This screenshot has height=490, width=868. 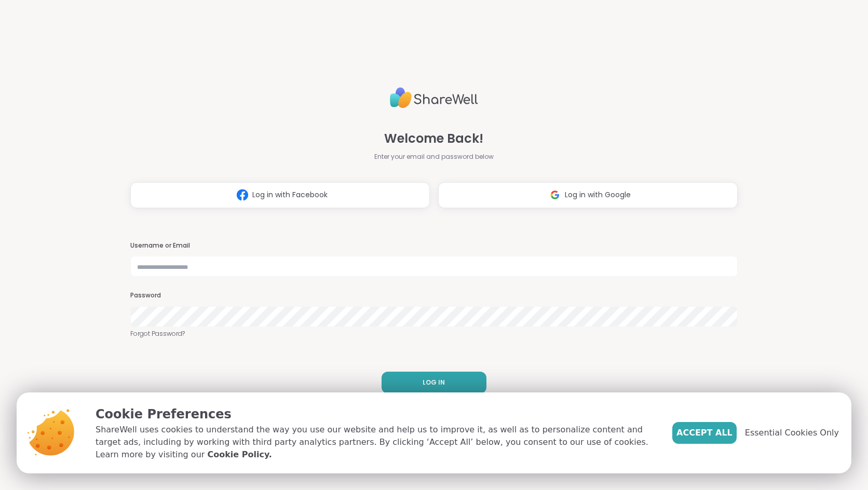 I want to click on button: Accept All, so click(x=704, y=433).